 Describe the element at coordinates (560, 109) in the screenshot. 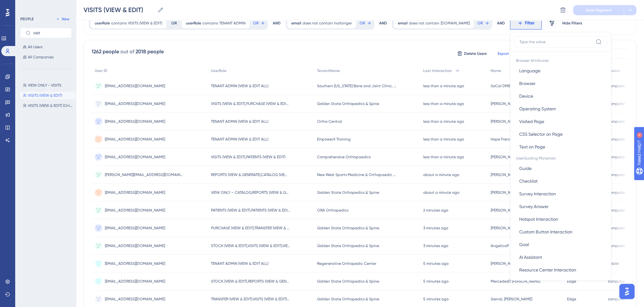

I see `button: Operating System` at that location.